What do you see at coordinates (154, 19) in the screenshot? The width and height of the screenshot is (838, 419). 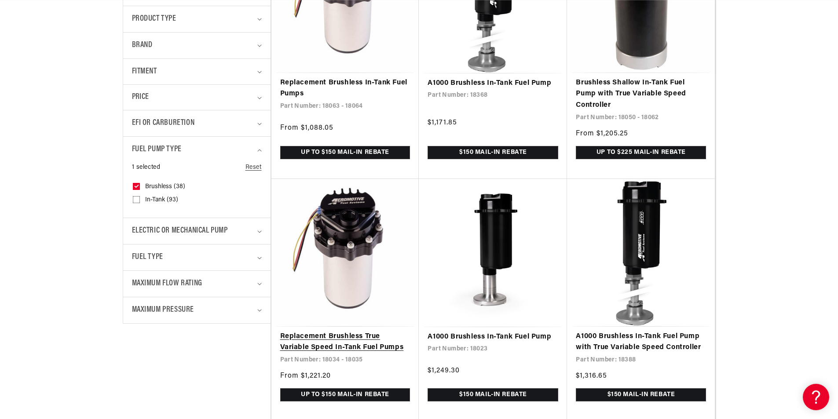 I see `span: Product type` at bounding box center [154, 19].